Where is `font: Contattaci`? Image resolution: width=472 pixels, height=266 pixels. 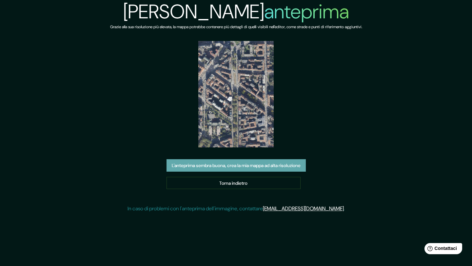 font: Contattaci is located at coordinates (32, 8).